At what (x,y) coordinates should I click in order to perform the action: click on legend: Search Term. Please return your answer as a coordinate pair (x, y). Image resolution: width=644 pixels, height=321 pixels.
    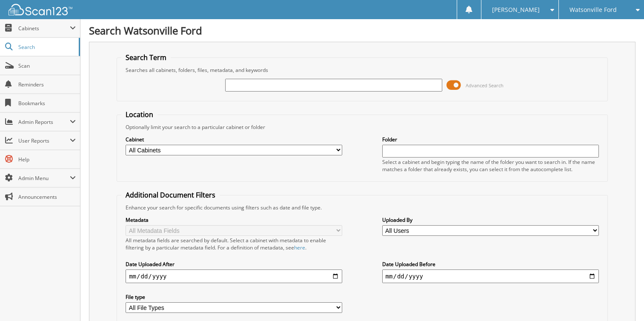
    Looking at the image, I should click on (146, 57).